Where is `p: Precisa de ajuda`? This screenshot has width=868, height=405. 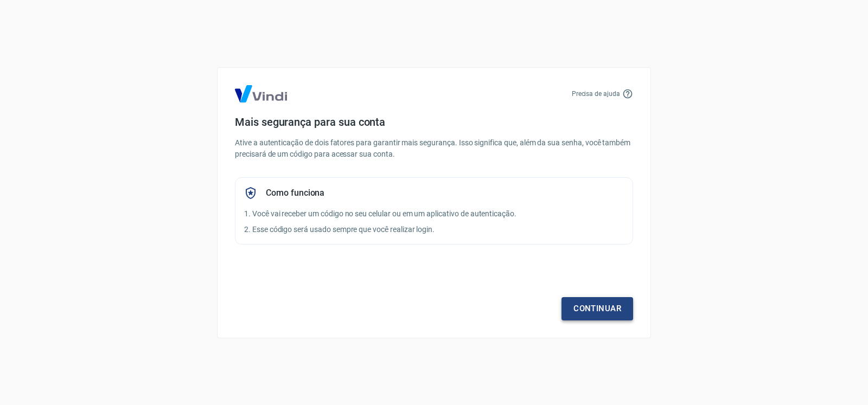 p: Precisa de ajuda is located at coordinates (596, 94).